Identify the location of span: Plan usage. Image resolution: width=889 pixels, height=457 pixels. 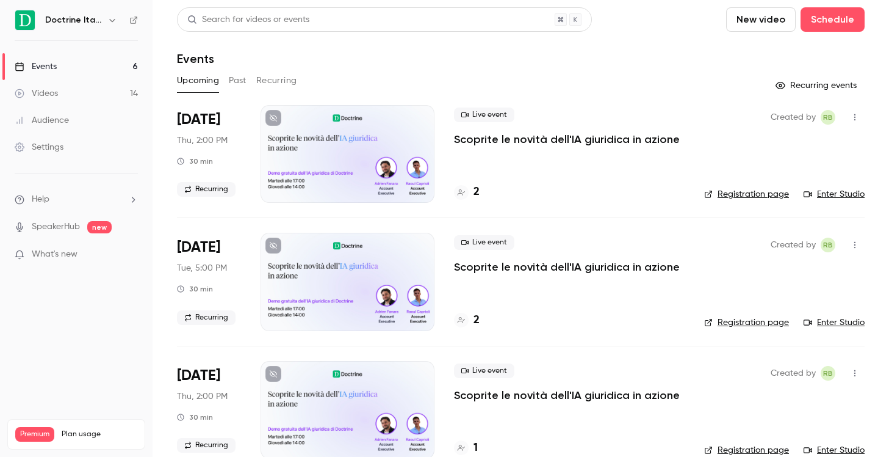
(99, 434).